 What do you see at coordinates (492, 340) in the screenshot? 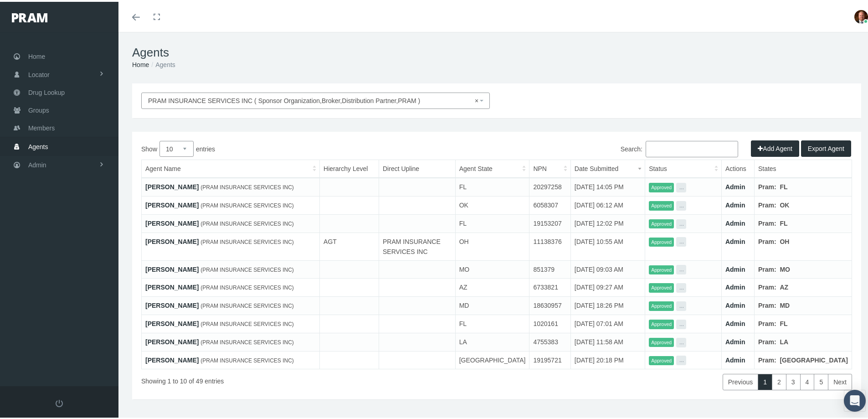
I see `td: LA` at bounding box center [492, 340].